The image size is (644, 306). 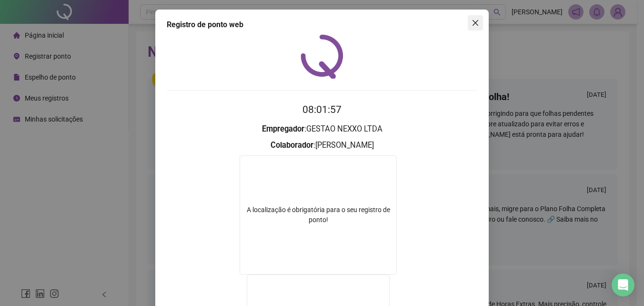 What do you see at coordinates (475, 23) in the screenshot?
I see `span: close` at bounding box center [475, 23].